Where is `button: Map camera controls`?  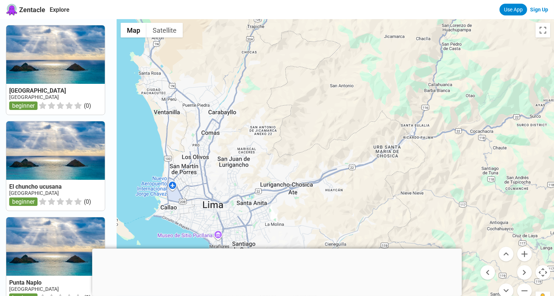 button: Map camera controls is located at coordinates (543, 273).